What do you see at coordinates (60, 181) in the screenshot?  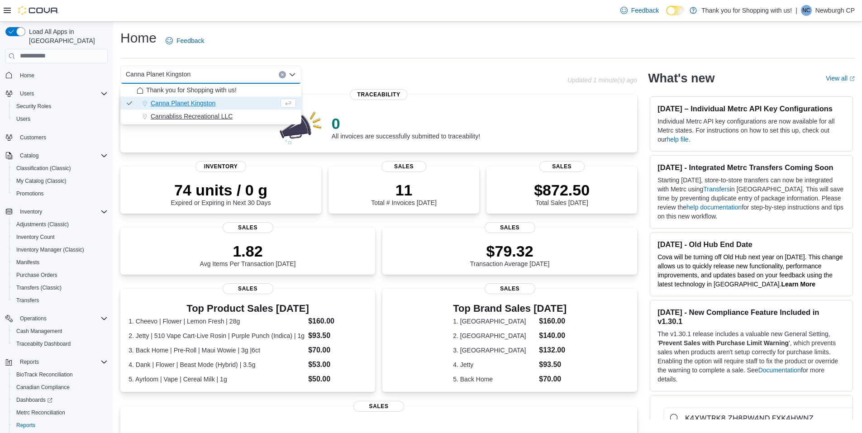 I see `button: My Catalog (Classic)` at bounding box center [60, 181].